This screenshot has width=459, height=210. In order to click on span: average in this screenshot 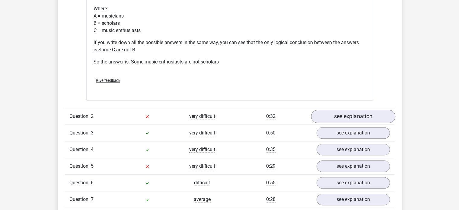, I will do `click(202, 199)`.